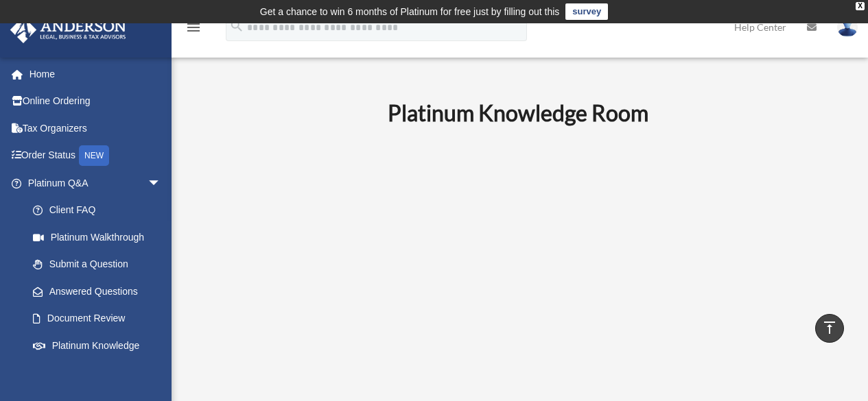 This screenshot has height=401, width=868. I want to click on a: Platinum Knowledge Room, so click(97, 354).